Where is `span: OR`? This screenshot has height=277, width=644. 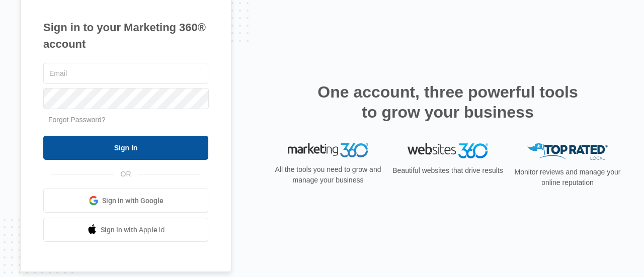
span: OR is located at coordinates (125, 174).